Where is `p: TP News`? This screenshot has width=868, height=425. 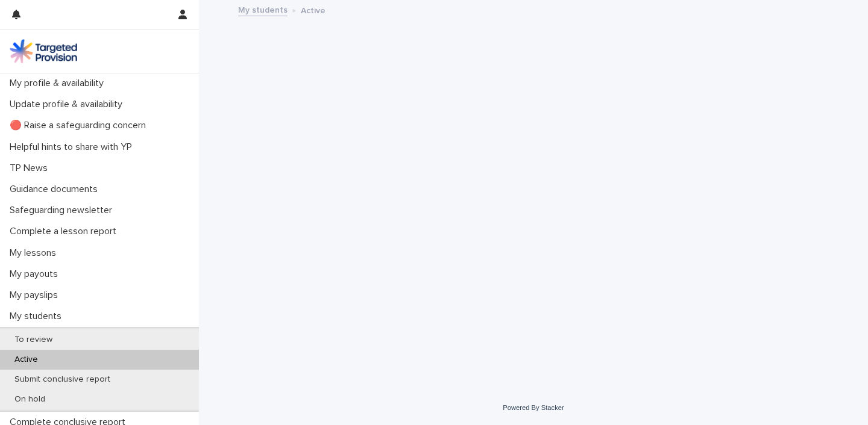
p: TP News is located at coordinates (31, 168).